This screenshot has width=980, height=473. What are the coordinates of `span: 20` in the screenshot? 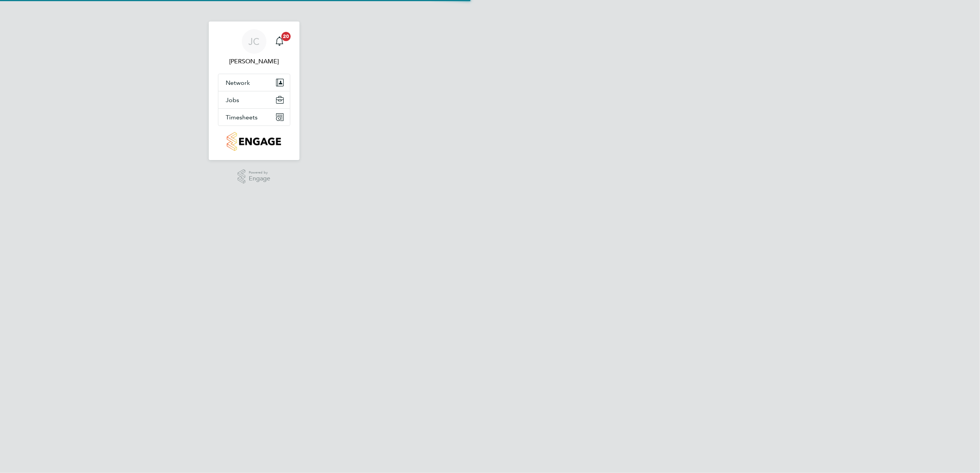 It's located at (286, 36).